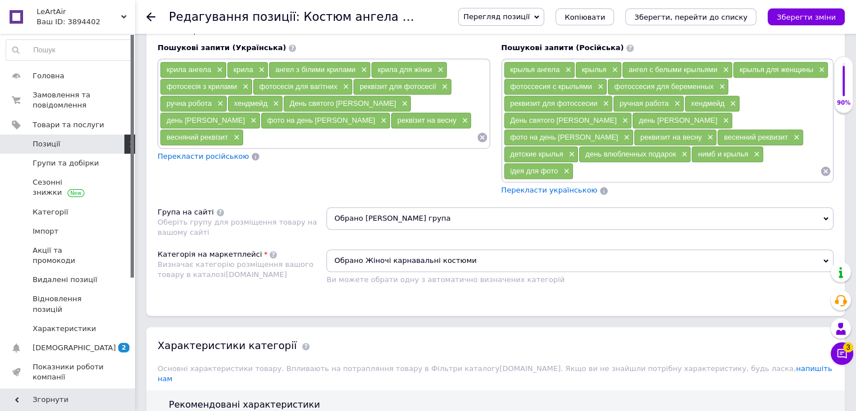 The width and height of the screenshot is (856, 411). What do you see at coordinates (843, 84) in the screenshot?
I see `div: 90% Якість заповнення` at bounding box center [843, 84].